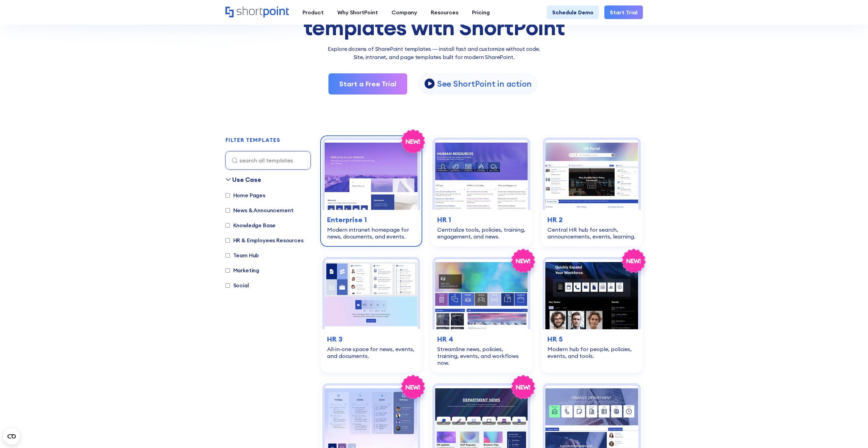  I want to click on a: Why ShortPoint, so click(358, 12).